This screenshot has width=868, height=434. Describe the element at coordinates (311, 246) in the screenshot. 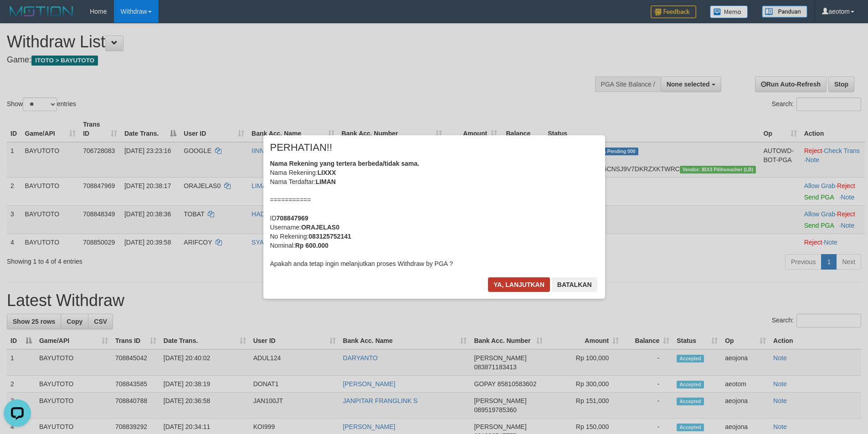

I see `b: Rp 600.000` at that location.